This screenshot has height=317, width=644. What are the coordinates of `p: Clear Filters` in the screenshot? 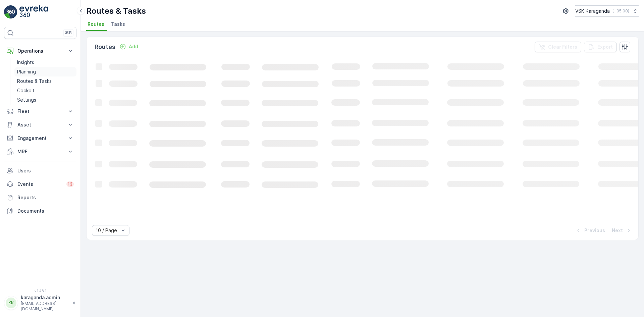 It's located at (563, 46).